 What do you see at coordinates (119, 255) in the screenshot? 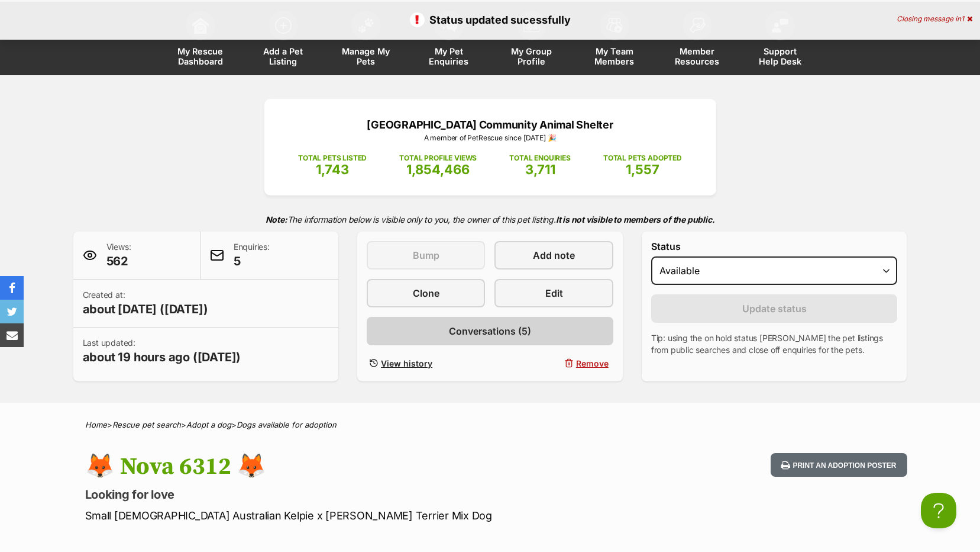
I see `p: Views:` at bounding box center [119, 255].